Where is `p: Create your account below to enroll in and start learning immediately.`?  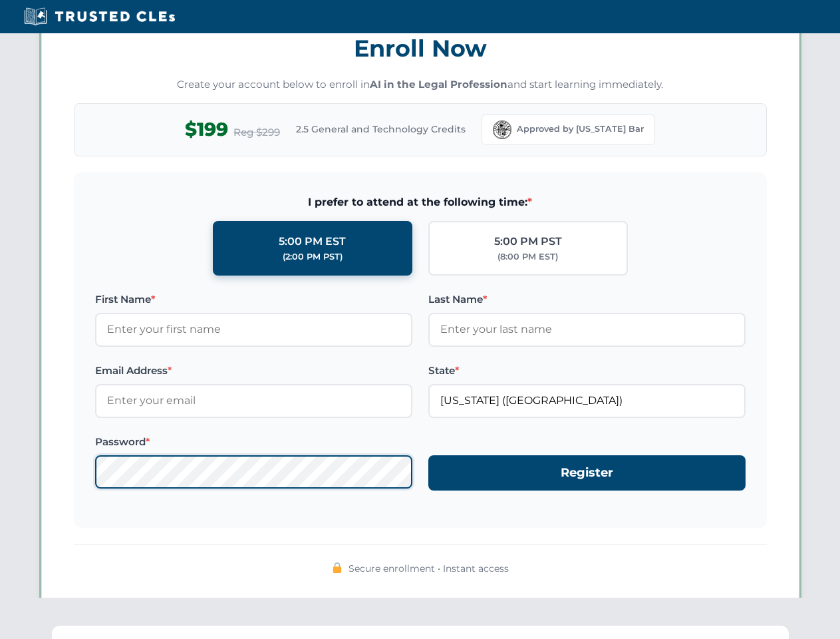 p: Create your account below to enroll in and start learning immediately. is located at coordinates (420, 84).